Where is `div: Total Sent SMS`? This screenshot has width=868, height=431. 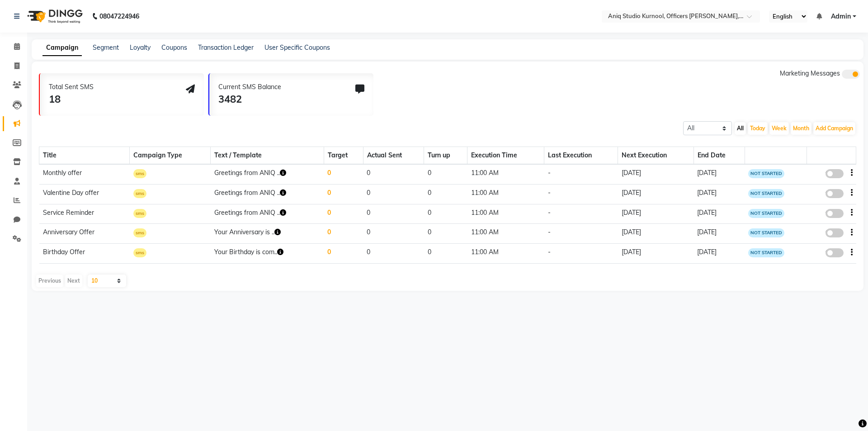
div: Total Sent SMS is located at coordinates (71, 87).